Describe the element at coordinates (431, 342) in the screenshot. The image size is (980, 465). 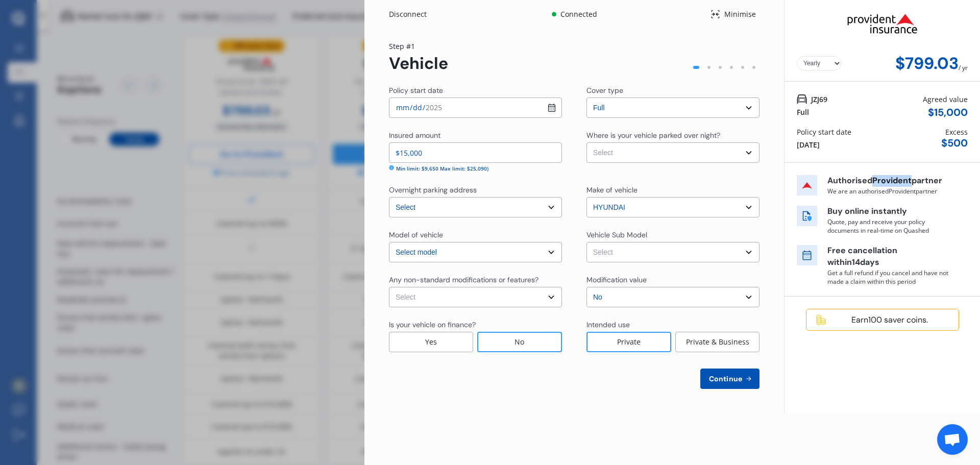
I see `div: Yes` at that location.